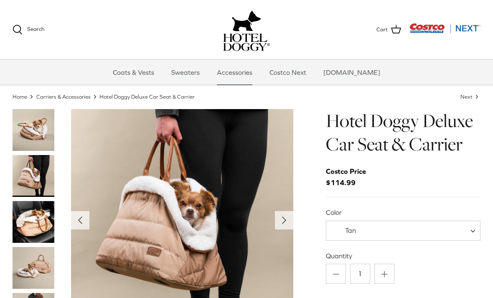 This screenshot has height=298, width=493. Describe the element at coordinates (346, 171) in the screenshot. I see `div: Costco Price` at that location.